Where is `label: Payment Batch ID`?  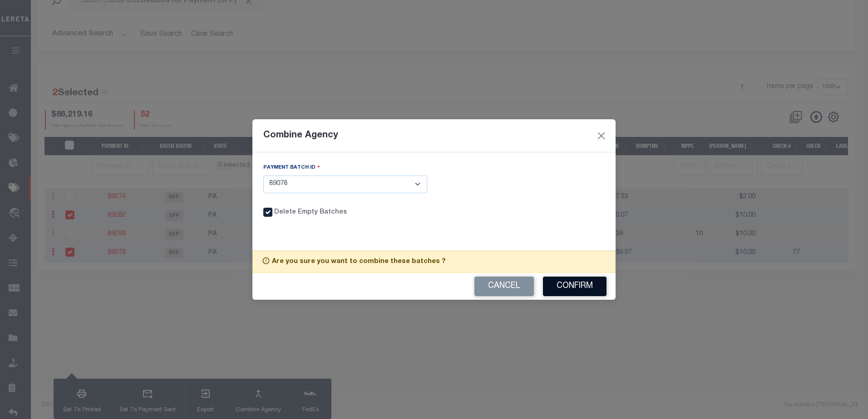
label: Payment Batch ID is located at coordinates (292, 167).